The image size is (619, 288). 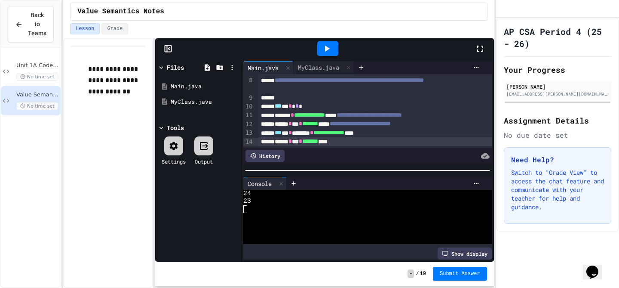 What do you see at coordinates (174, 161) in the screenshot?
I see `div: Settings` at bounding box center [174, 161].